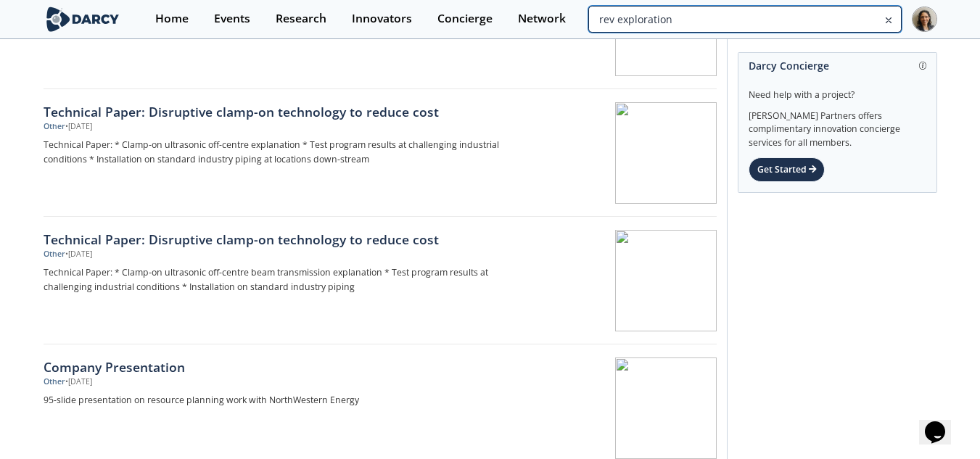 The width and height of the screenshot is (980, 459). I want to click on img: Profile, so click(924, 19).